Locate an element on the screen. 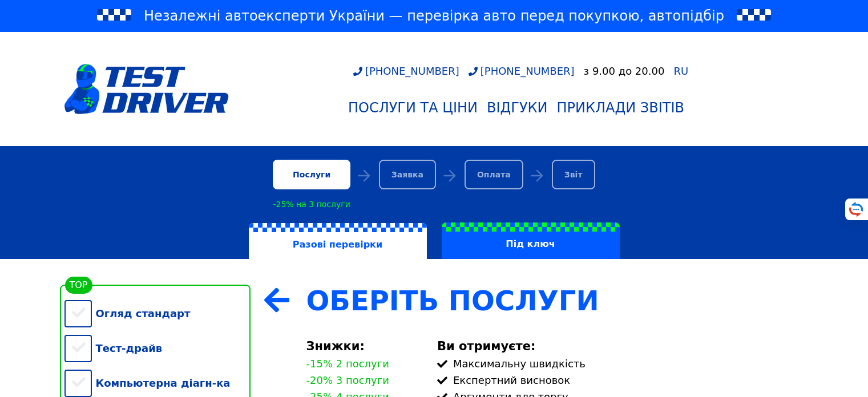 Image resolution: width=868 pixels, height=397 pixels. a: Під ключ is located at coordinates (530, 241).